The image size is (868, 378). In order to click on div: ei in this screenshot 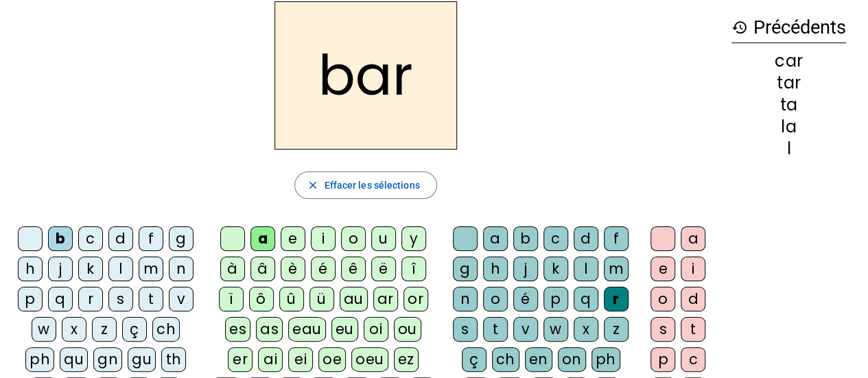, I will do `click(301, 360)`.